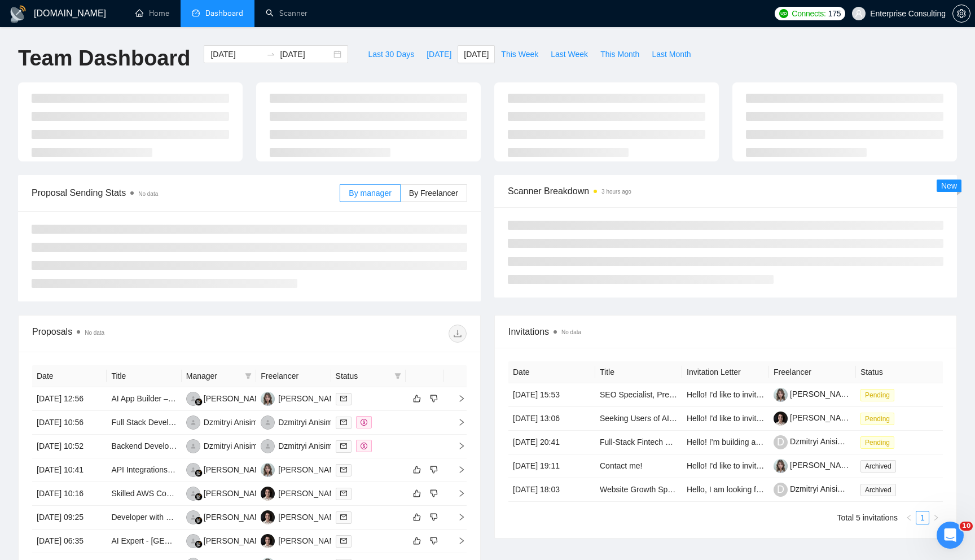  What do you see at coordinates (859, 13) in the screenshot?
I see `span: user` at bounding box center [859, 13].